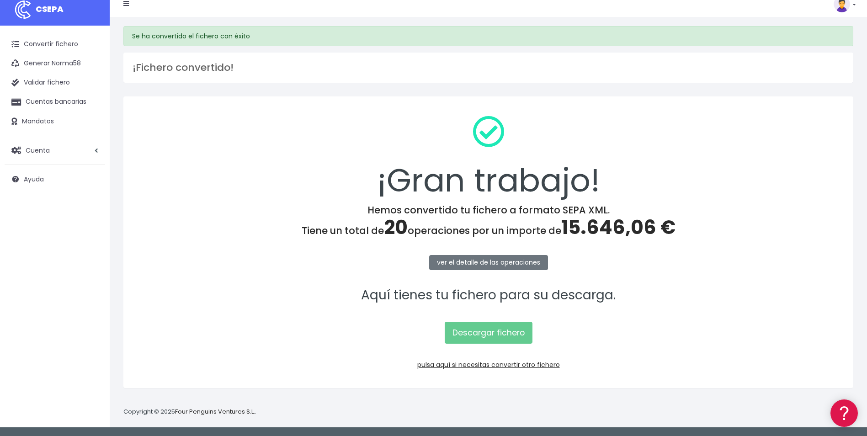 The height and width of the screenshot is (436, 867). What do you see at coordinates (49, 9) in the screenshot?
I see `span: CSEPA` at bounding box center [49, 9].